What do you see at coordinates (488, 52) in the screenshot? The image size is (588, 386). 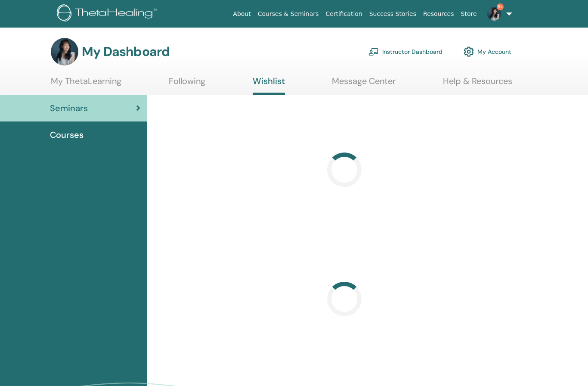 I see `a: My Account` at bounding box center [488, 52].